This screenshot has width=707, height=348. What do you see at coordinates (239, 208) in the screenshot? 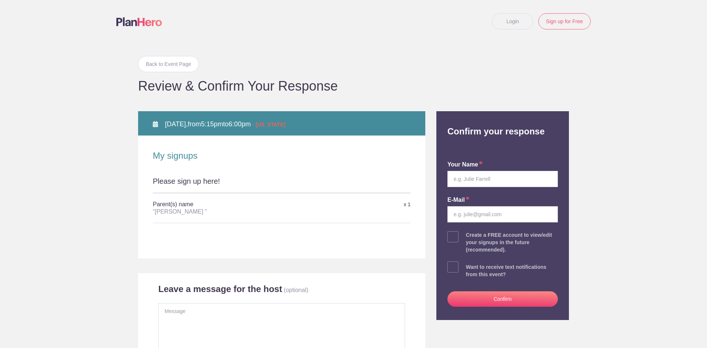
I see `h5: Parent(s) name` at bounding box center [239, 208].